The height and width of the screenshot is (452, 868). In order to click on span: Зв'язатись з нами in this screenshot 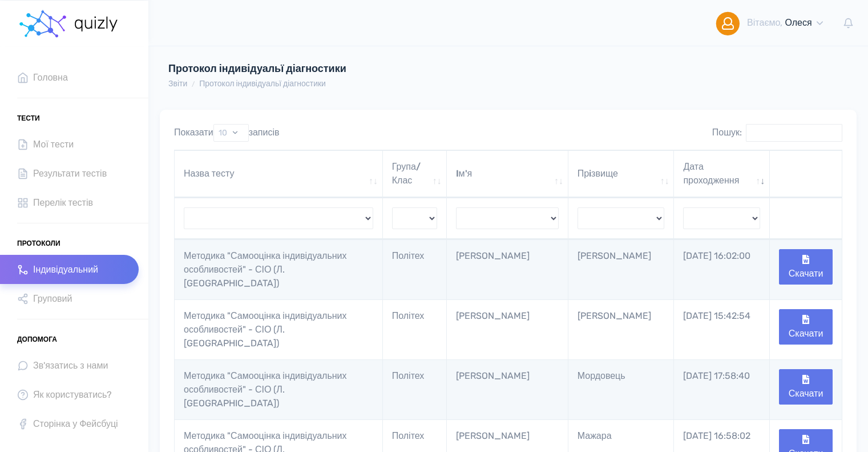, I will do `click(70, 365)`.